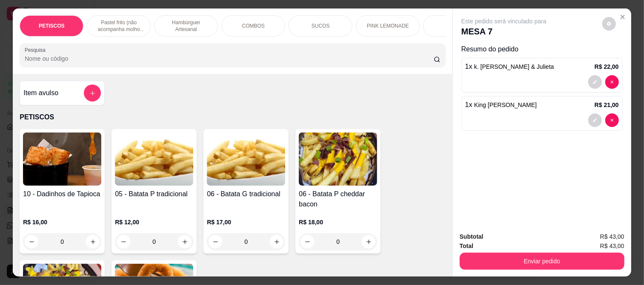 The image size is (644, 285). What do you see at coordinates (62, 194) in the screenshot?
I see `h4: 10 - Dadinhos de Tapioca` at bounding box center [62, 194].